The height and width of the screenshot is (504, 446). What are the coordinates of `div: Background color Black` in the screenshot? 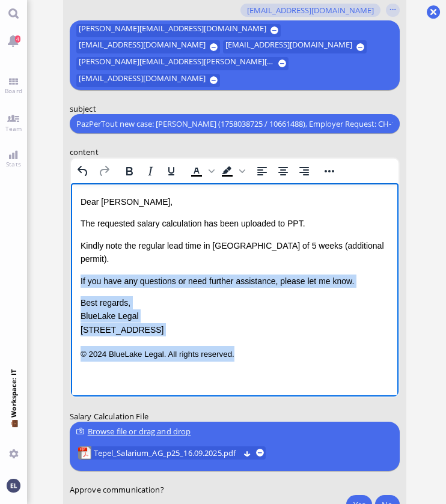 It's located at (231, 171).